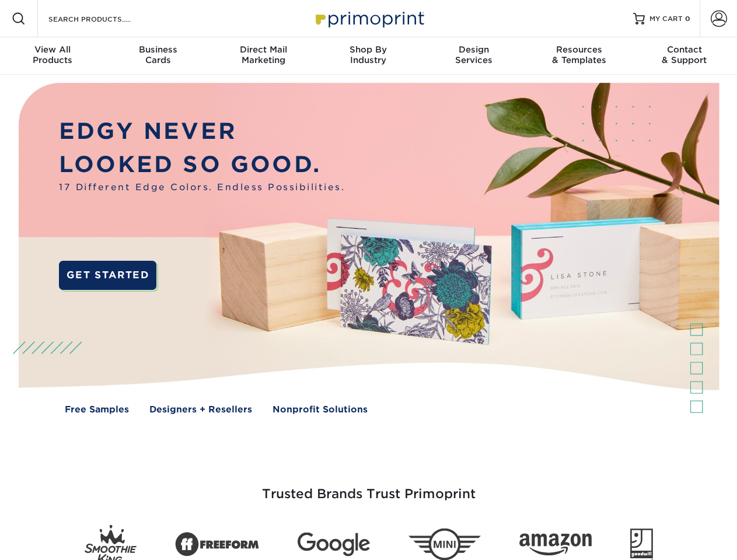  I want to click on a: Direct MailMarketing, so click(264, 56).